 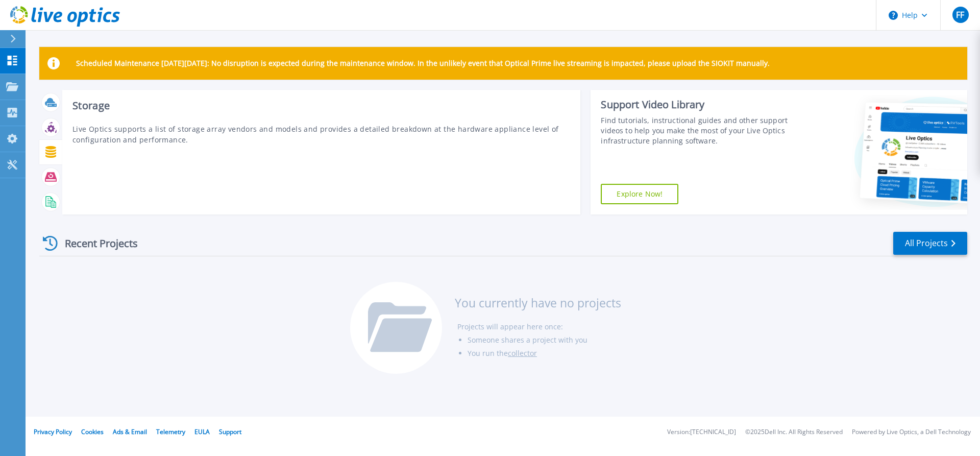 What do you see at coordinates (322, 106) in the screenshot?
I see `h3: Storage` at bounding box center [322, 106].